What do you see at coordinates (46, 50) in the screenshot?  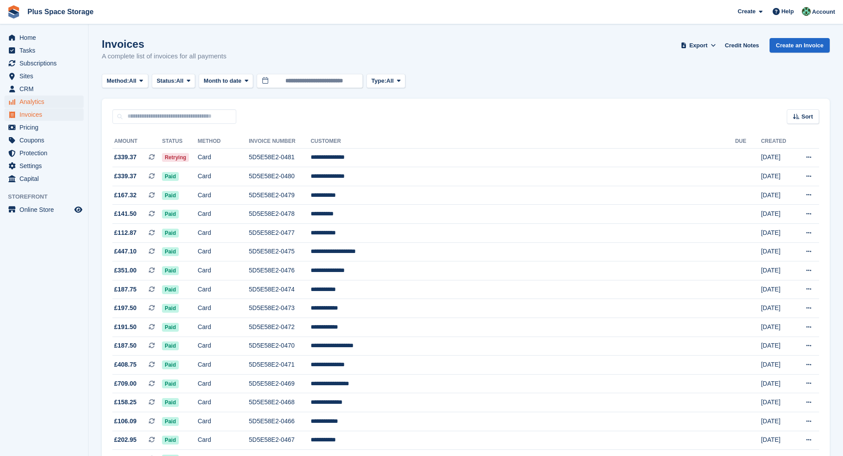 I see `span: Tasks` at bounding box center [46, 50].